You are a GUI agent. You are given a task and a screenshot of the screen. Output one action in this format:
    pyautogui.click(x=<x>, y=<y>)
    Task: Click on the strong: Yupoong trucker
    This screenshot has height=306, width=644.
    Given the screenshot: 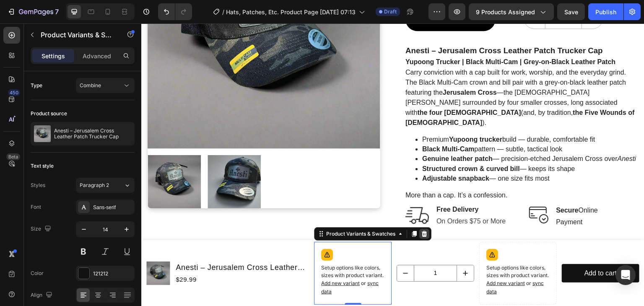 What is the action you would take?
    pyautogui.click(x=334, y=116)
    